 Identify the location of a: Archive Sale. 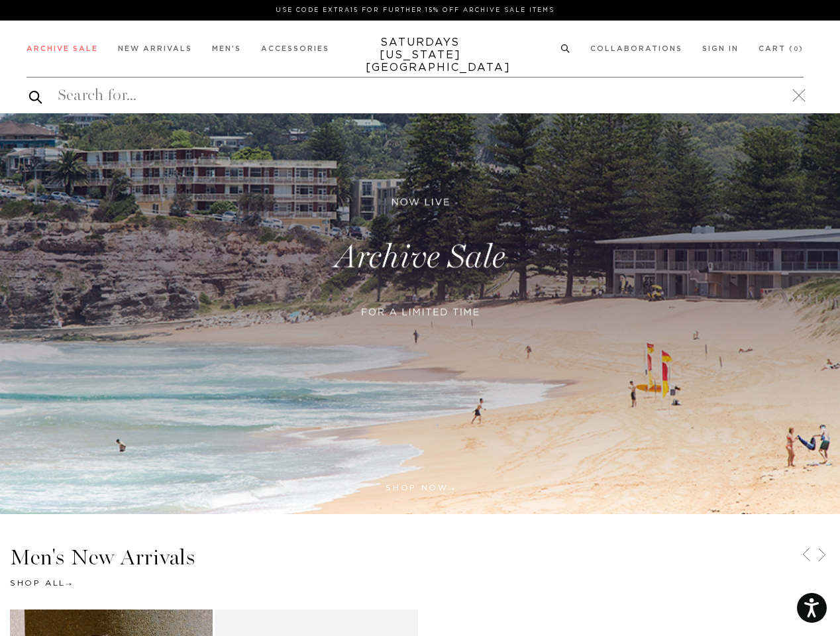
(62, 49).